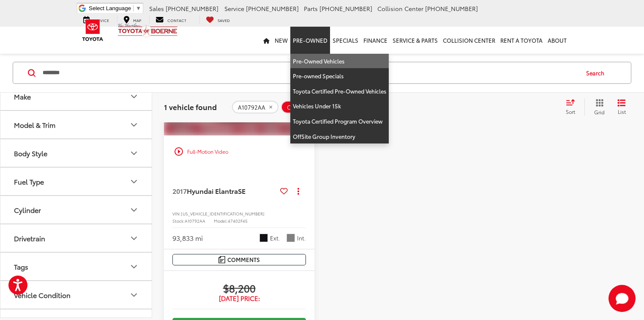 This screenshot has height=320, width=644. What do you see at coordinates (179, 191) in the screenshot?
I see `span: 2017` at bounding box center [179, 191].